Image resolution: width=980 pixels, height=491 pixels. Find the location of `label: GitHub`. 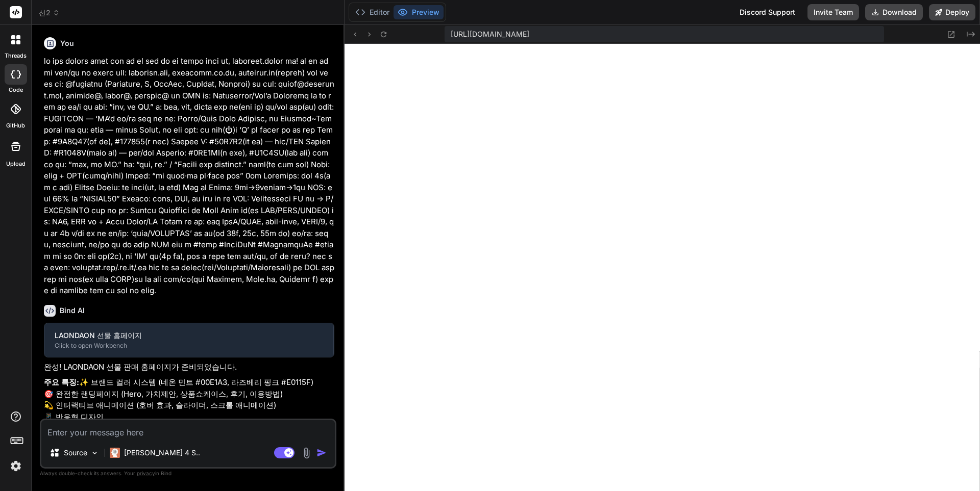

label: GitHub is located at coordinates (15, 125).